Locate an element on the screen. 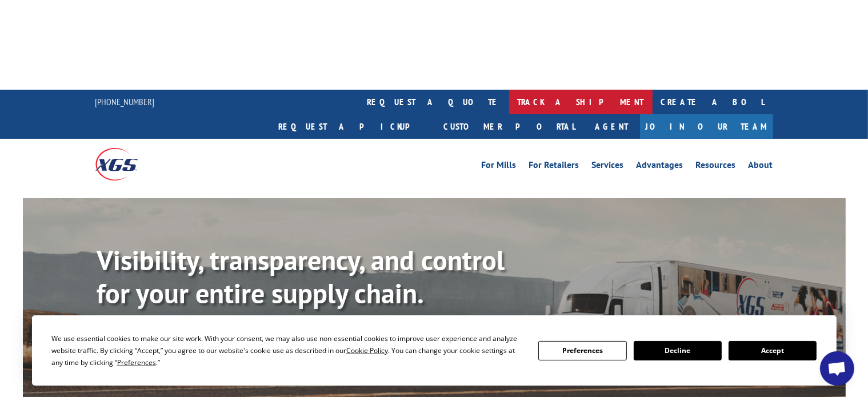 Image resolution: width=868 pixels, height=397 pixels. button: Preferences is located at coordinates (582, 351).